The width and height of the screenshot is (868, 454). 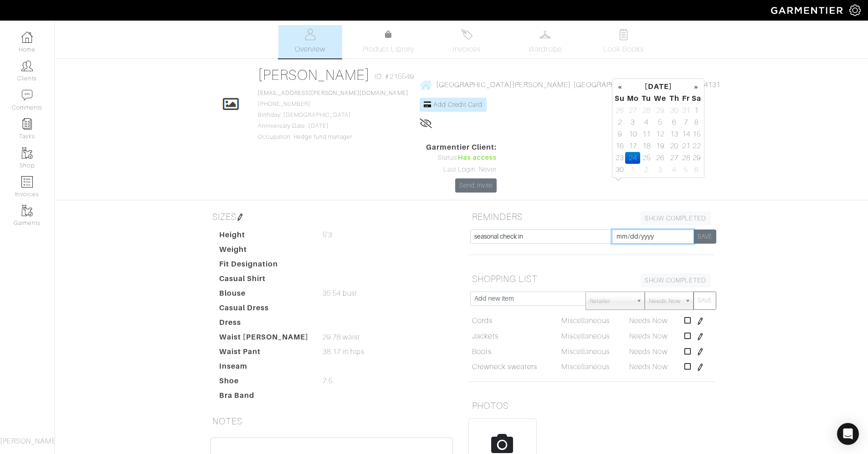 What do you see at coordinates (624, 49) in the screenshot?
I see `span: Look Books` at bounding box center [624, 49].